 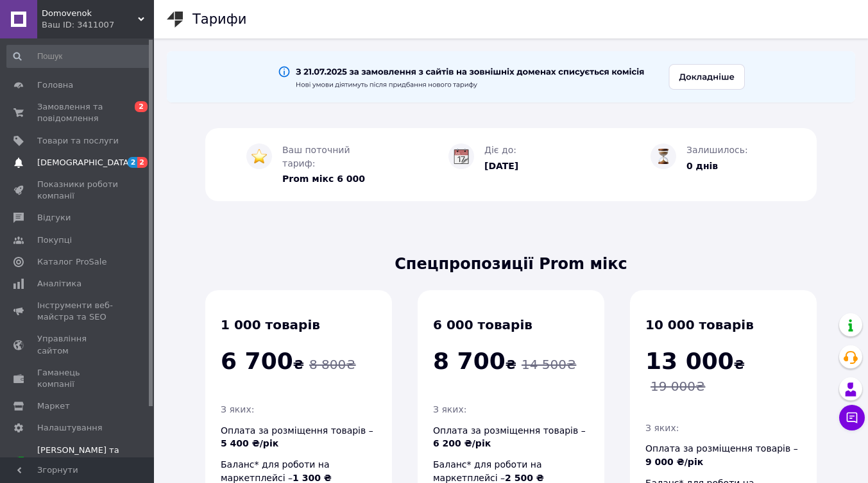 What do you see at coordinates (311, 478) in the screenshot?
I see `span: 1 300 ₴` at bounding box center [311, 478].